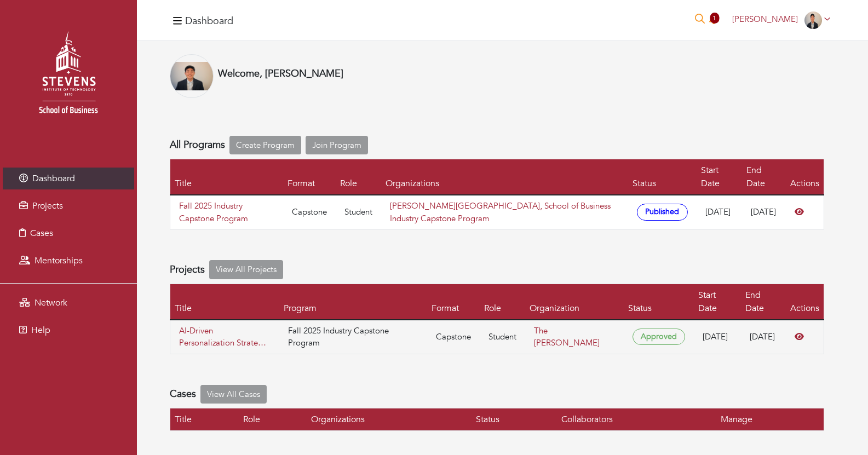 The height and width of the screenshot is (455, 868). I want to click on span: Help, so click(40, 330).